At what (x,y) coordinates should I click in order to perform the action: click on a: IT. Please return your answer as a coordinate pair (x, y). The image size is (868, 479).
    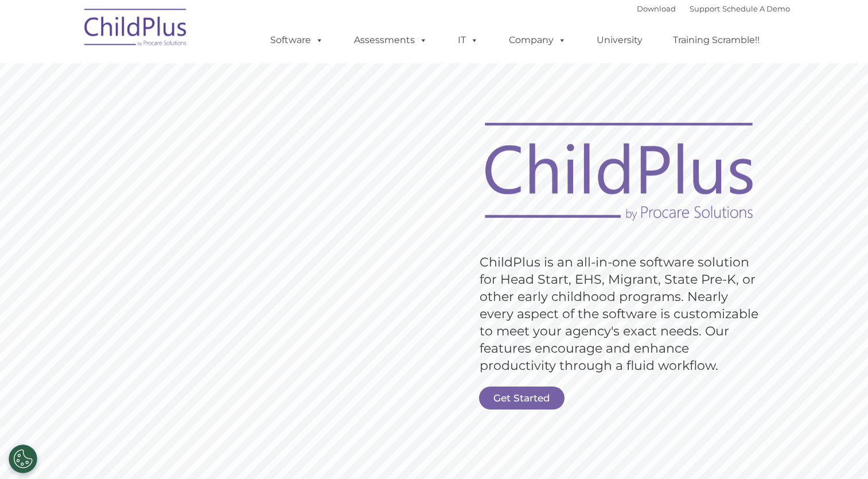
    Looking at the image, I should click on (468, 40).